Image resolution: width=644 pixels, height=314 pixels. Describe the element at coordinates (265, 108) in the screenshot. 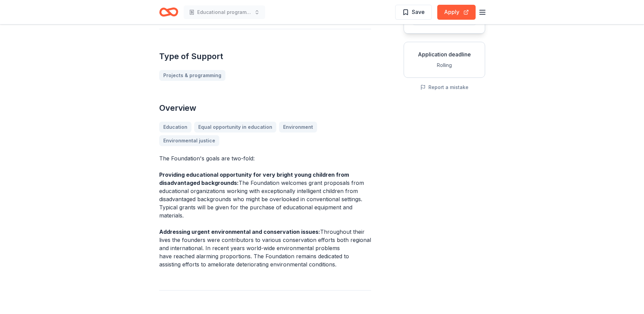

I see `h2: Overview` at that location.